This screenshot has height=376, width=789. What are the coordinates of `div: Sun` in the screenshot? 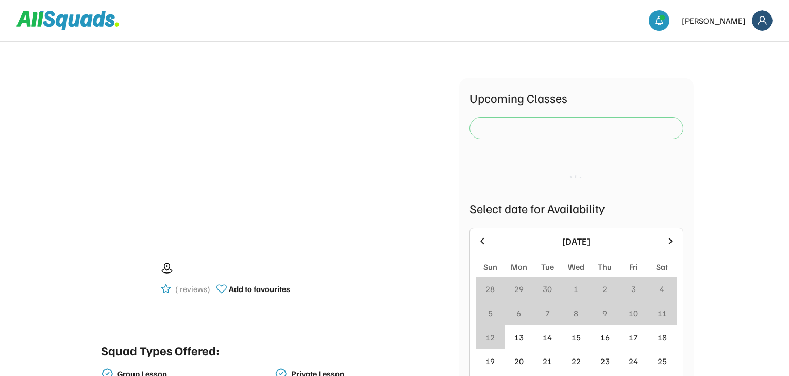 It's located at (490, 267).